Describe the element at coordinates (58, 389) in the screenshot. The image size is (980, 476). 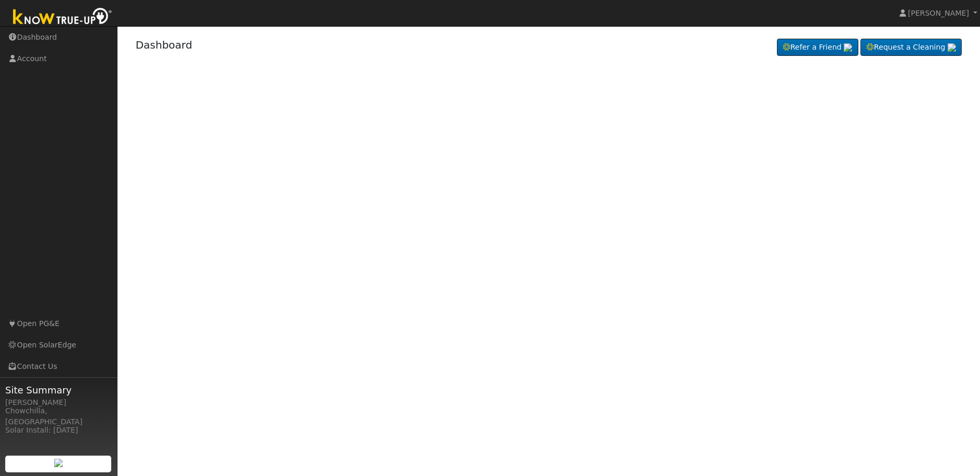
I see `span: Site Summary` at that location.